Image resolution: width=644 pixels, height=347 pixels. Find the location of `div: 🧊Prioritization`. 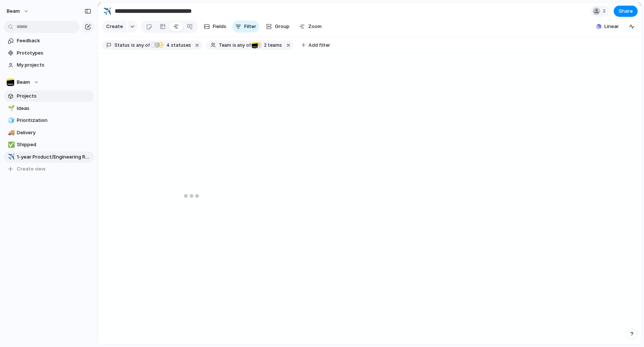

div: 🧊Prioritization is located at coordinates (49, 121).